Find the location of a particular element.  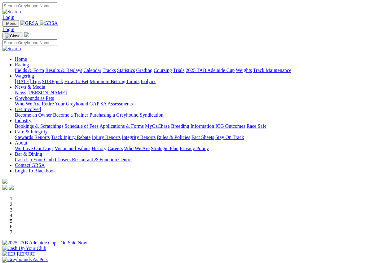

a: Privacy Policy is located at coordinates (194, 148).